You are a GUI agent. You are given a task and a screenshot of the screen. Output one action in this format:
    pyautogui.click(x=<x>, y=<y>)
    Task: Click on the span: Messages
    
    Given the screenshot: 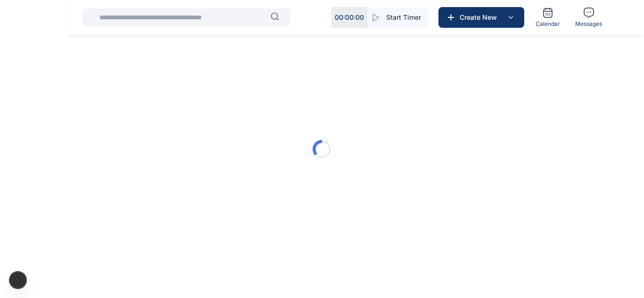 What is the action you would take?
    pyautogui.click(x=588, y=24)
    